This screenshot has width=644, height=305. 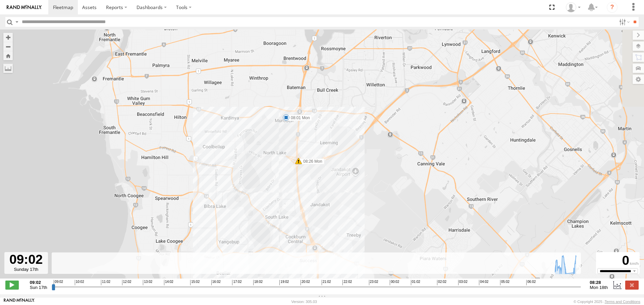 What do you see at coordinates (216, 283) in the screenshot?
I see `span: 16:02` at bounding box center [216, 283].